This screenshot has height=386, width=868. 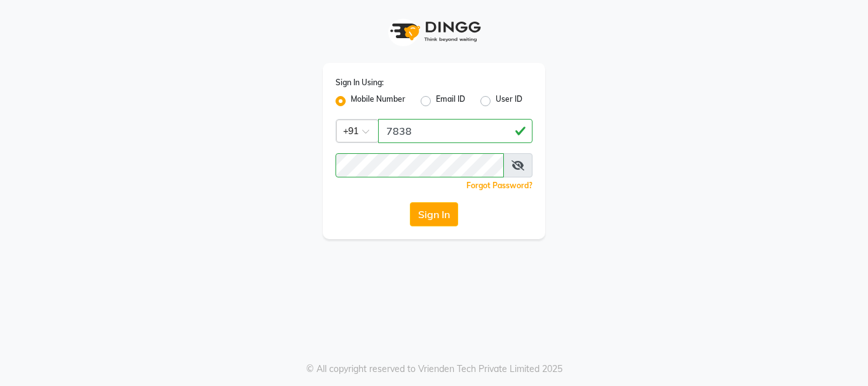 I want to click on label: Mobile Number, so click(x=378, y=101).